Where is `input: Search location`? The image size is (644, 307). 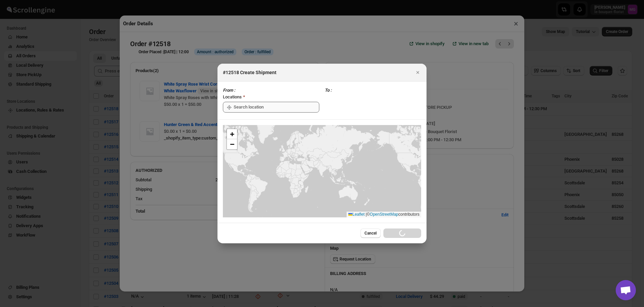
input: Search location is located at coordinates (276, 107).